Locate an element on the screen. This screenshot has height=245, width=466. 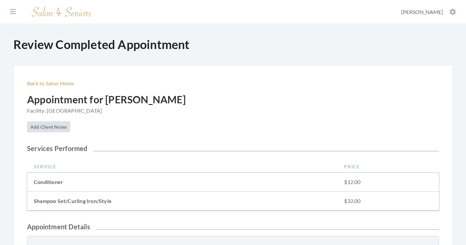
td: Shampoo Set/Curling Iron/Style is located at coordinates (182, 201).